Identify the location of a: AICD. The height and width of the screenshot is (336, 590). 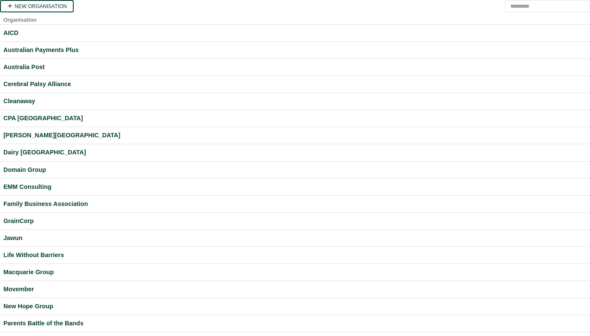
(295, 33).